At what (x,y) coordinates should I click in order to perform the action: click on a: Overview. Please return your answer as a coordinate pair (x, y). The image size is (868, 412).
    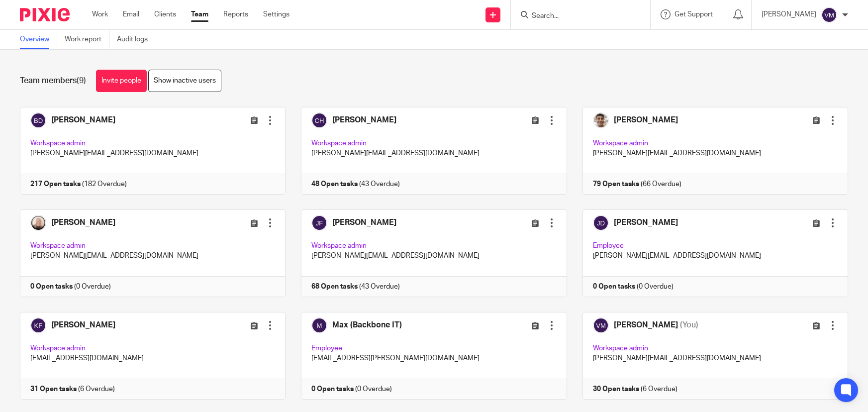
    Looking at the image, I should click on (38, 39).